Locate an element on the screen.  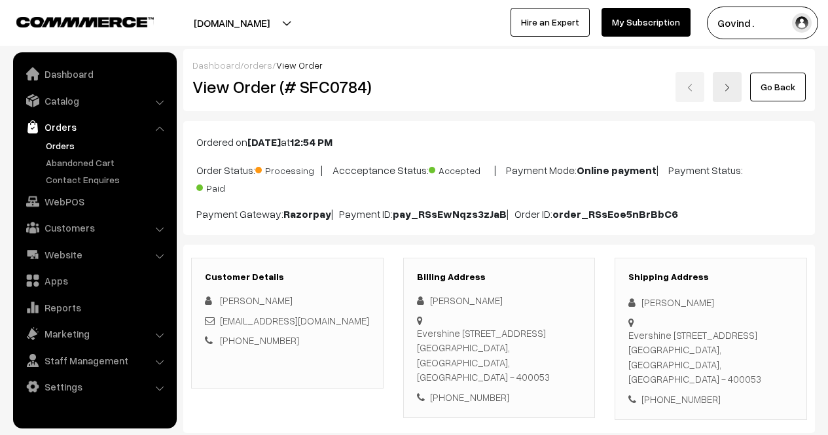
a: Settings is located at coordinates (94, 387).